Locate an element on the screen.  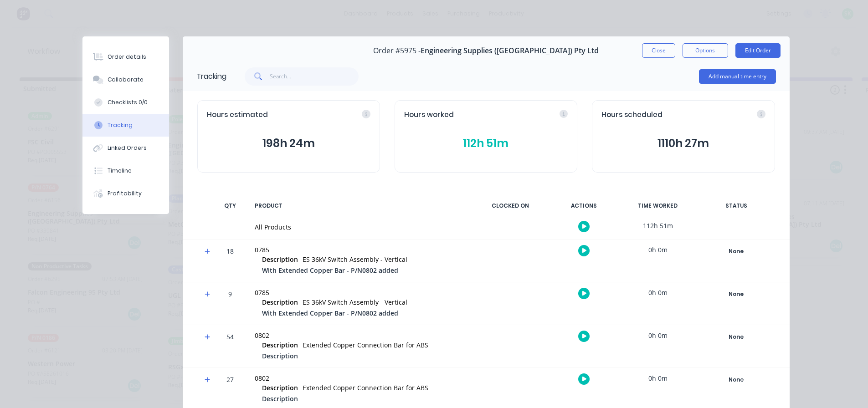
div: ACTIONS is located at coordinates (584, 206).